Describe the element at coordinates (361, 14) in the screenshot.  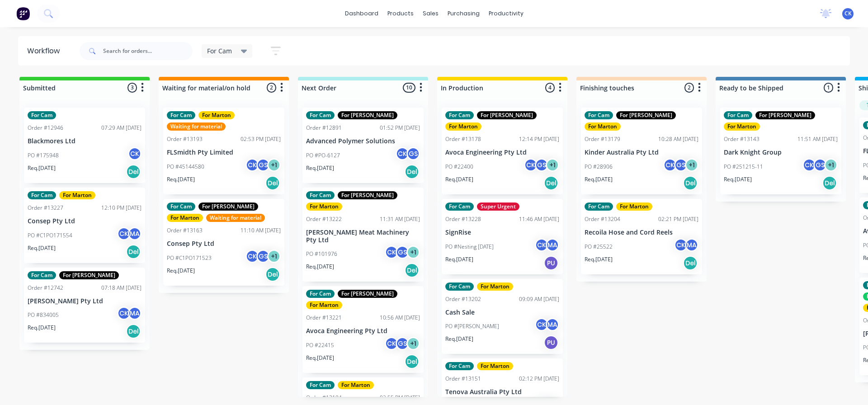
I see `a: dashboard` at that location.